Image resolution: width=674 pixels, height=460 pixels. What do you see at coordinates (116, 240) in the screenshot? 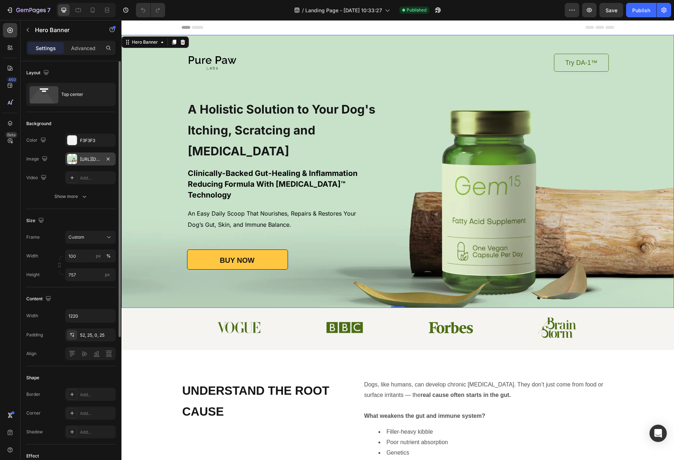
I see `p: buy now` at bounding box center [116, 240].